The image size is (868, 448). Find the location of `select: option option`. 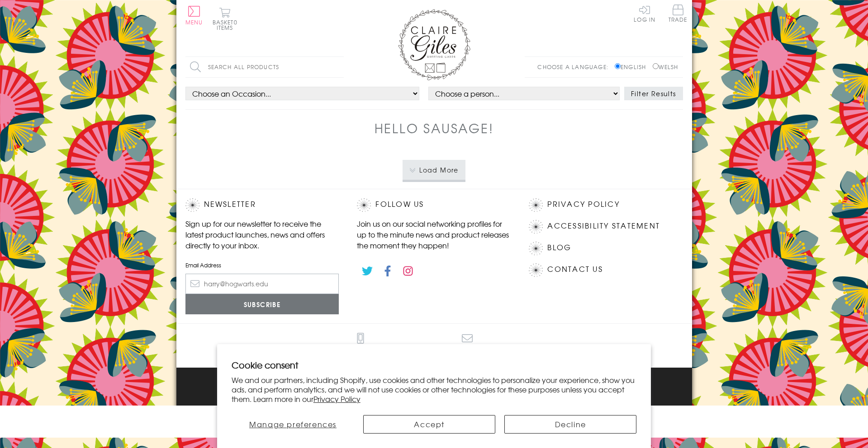

select: option option is located at coordinates (302, 94).